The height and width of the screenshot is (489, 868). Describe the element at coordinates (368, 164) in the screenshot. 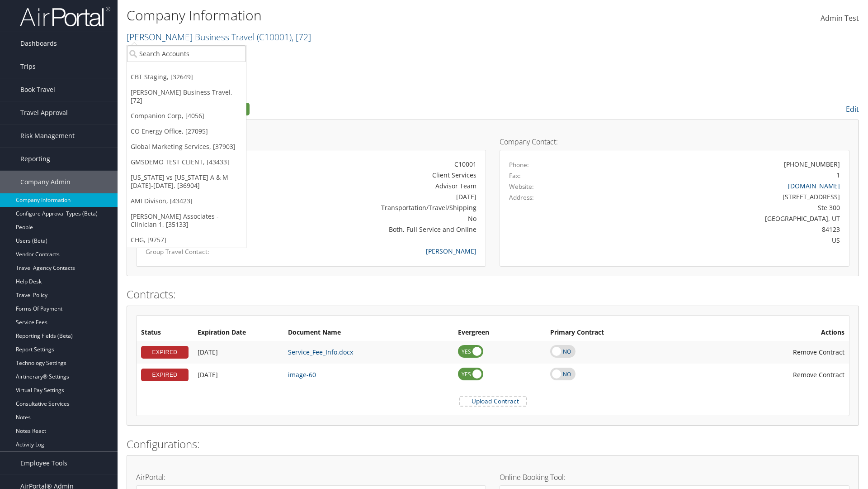

I see `div: C10001` at that location.